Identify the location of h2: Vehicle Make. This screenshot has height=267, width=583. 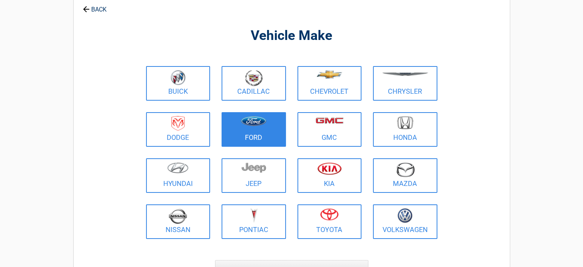
(292, 36).